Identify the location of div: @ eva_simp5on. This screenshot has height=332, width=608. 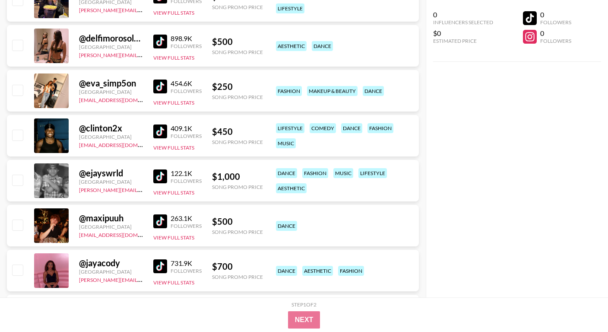
(111, 83).